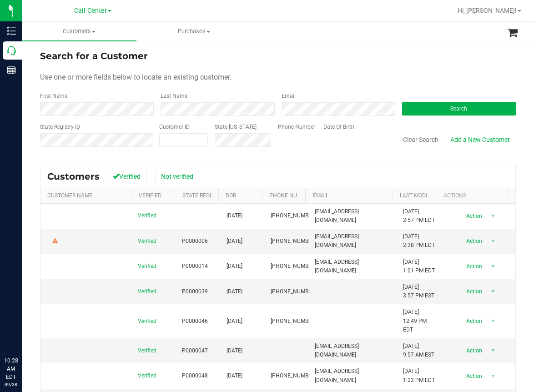 The width and height of the screenshot is (534, 392). What do you see at coordinates (421, 140) in the screenshot?
I see `button: Clear Search` at bounding box center [421, 140].